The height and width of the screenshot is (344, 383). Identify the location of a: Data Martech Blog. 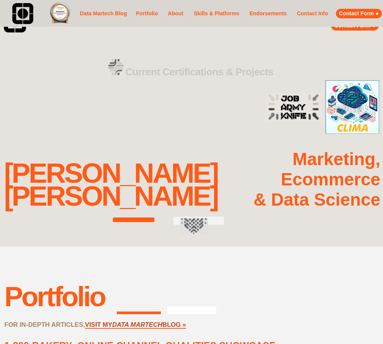
(103, 13).